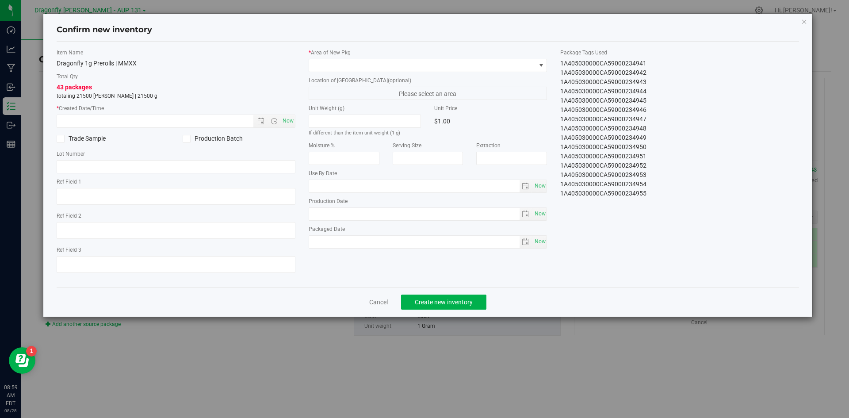 The width and height of the screenshot is (849, 418). What do you see at coordinates (176, 182) in the screenshot?
I see `label: Ref Field 1` at bounding box center [176, 182].